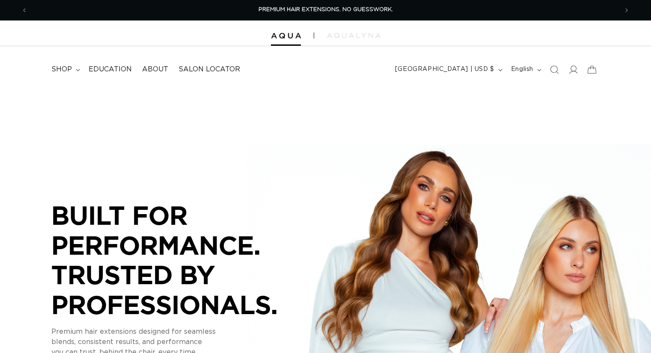 Image resolution: width=651 pixels, height=353 pixels. Describe the element at coordinates (65, 69) in the screenshot. I see `summary: shop` at that location.